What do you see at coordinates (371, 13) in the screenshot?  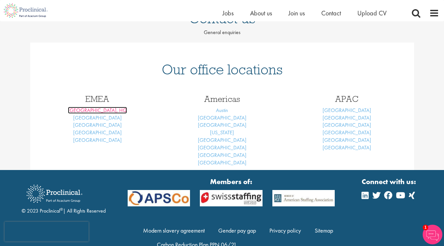 I see `span: Upload CV` at bounding box center [371, 13].